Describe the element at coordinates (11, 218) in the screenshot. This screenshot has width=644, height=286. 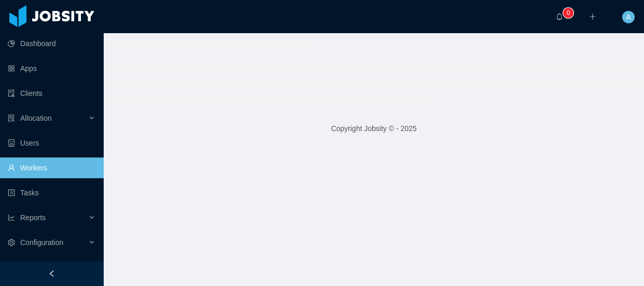
I see `i: icon: line-chart` at that location.